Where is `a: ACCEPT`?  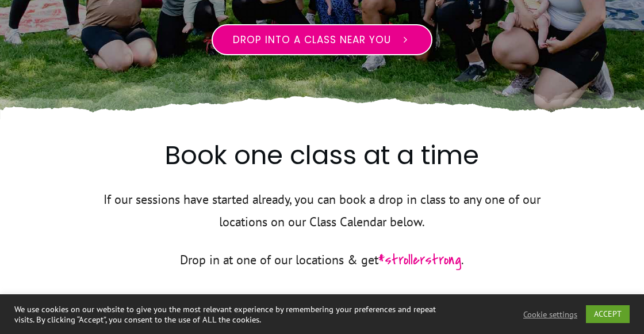 a: ACCEPT is located at coordinates (607, 314).